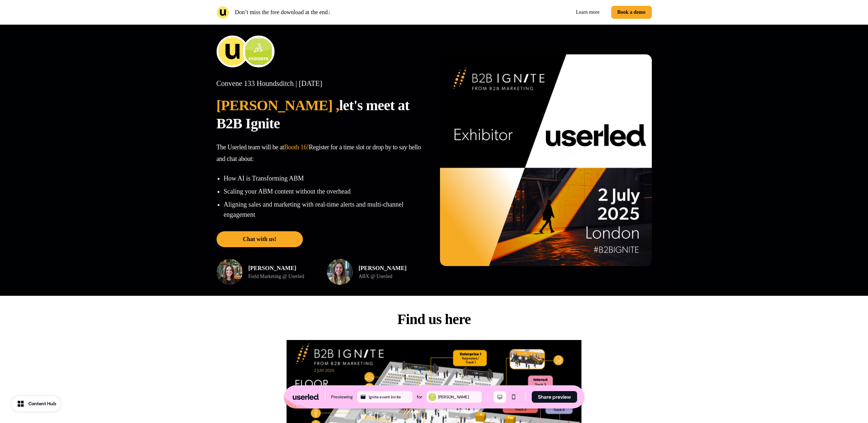 The image size is (868, 423). I want to click on p: Scaling your ABM content without the overhead, so click(326, 191).